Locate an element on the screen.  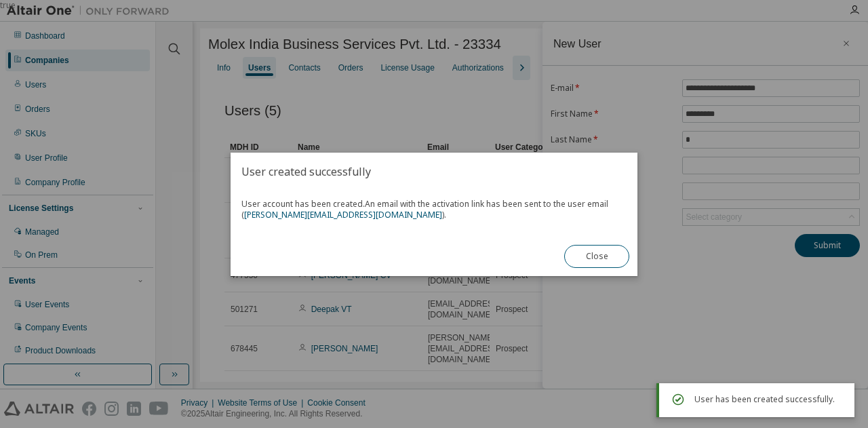
button: Close is located at coordinates (597, 256).